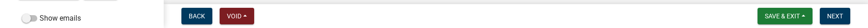 The height and width of the screenshot is (28, 868). I want to click on button: Next, so click(835, 16).